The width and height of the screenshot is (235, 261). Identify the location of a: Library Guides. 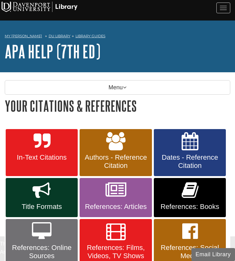
(90, 36).